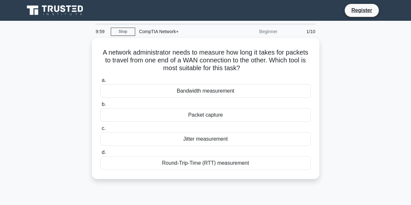 This screenshot has width=411, height=205. I want to click on div: CompTIA Network+, so click(180, 32).